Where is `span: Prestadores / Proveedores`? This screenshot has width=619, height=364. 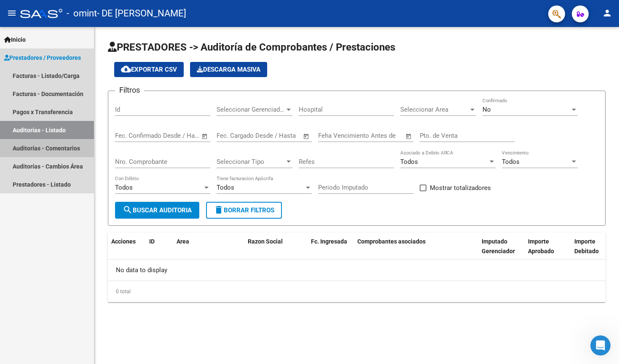 span: Prestadores / Proveedores is located at coordinates (42, 58).